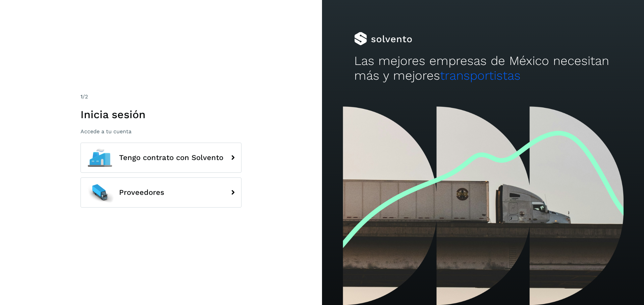 The width and height of the screenshot is (644, 305). Describe the element at coordinates (161, 193) in the screenshot. I see `button: Proveedores` at that location.